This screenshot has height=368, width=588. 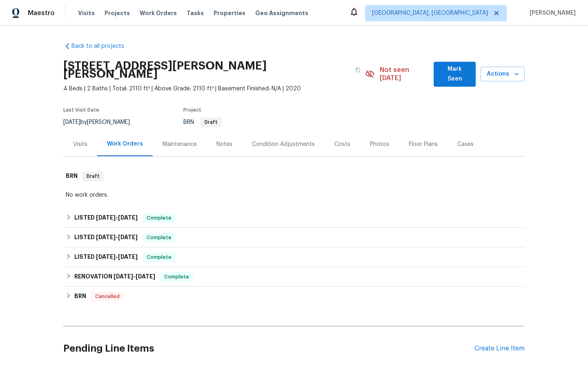 I want to click on div: Work Orders, so click(x=125, y=144).